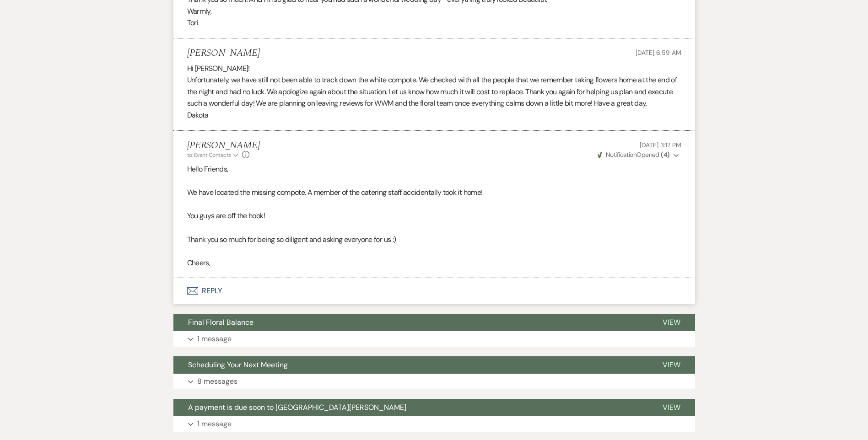 This screenshot has width=868, height=440. Describe the element at coordinates (221, 322) in the screenshot. I see `span: Final Floral Balance` at that location.